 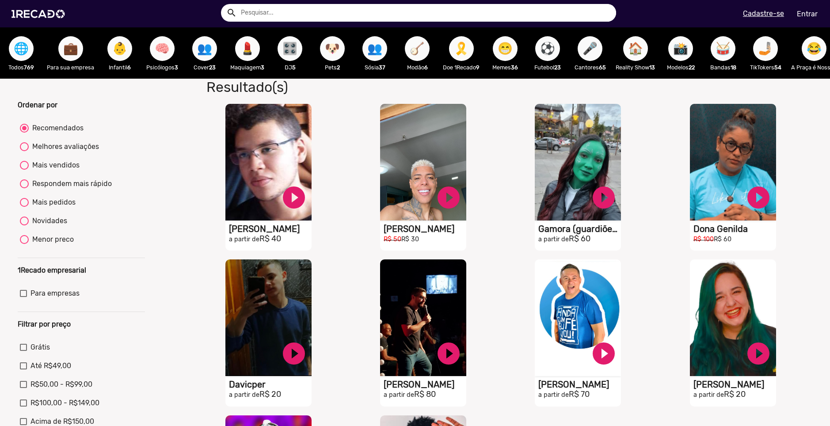 What do you see at coordinates (417, 67) in the screenshot?
I see `p: Modão` at bounding box center [417, 67].